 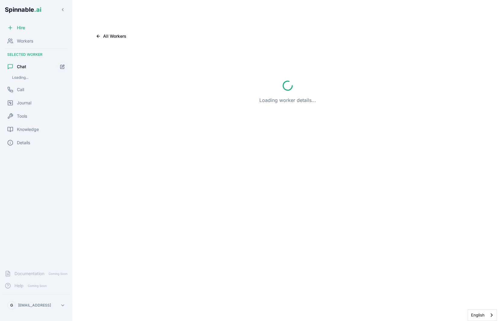 What do you see at coordinates (29, 274) in the screenshot?
I see `span: Documentation` at bounding box center [29, 274].